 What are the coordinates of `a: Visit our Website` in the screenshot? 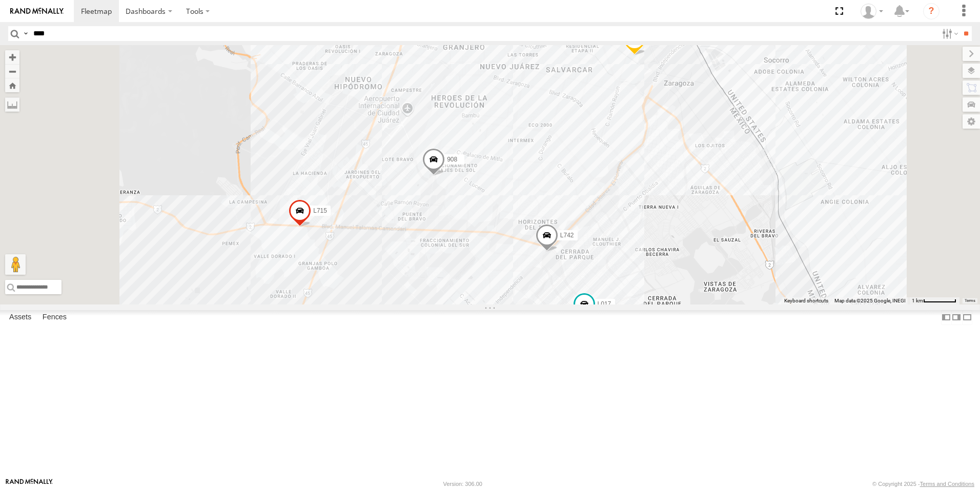 It's located at (29, 483).